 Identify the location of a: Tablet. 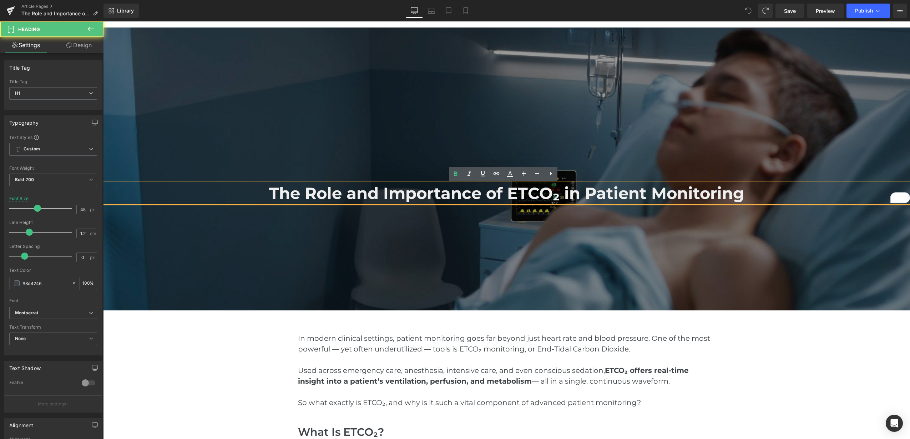
(449, 11).